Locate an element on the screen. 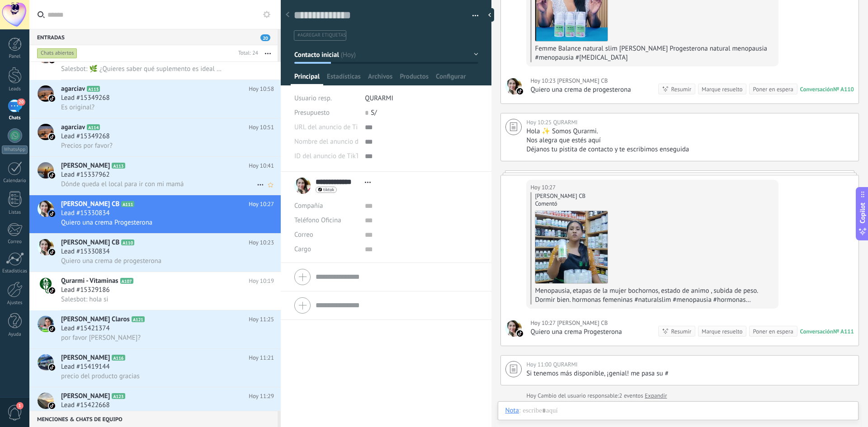 This screenshot has width=868, height=427. div: Resumir is located at coordinates (681, 89).